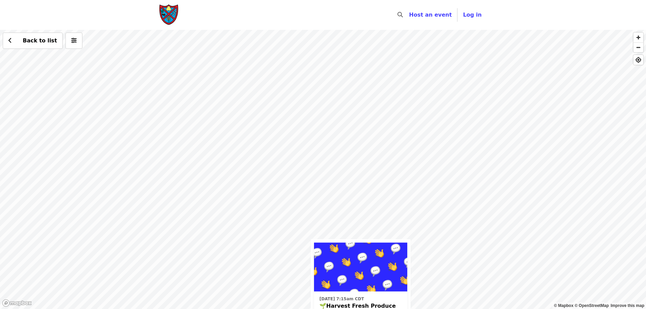 This screenshot has height=309, width=646. What do you see at coordinates (472, 15) in the screenshot?
I see `button: Log in` at bounding box center [472, 15].